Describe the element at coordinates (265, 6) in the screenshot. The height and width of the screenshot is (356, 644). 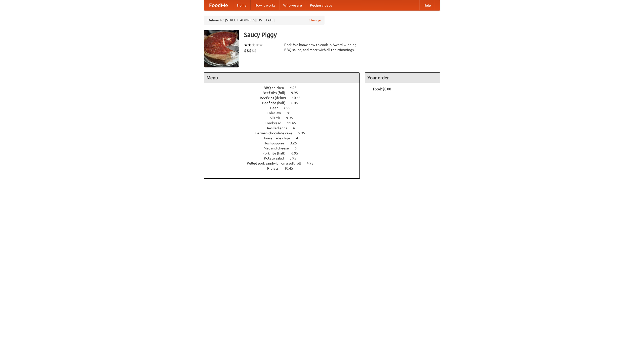
I see `a: How it works` at that location.